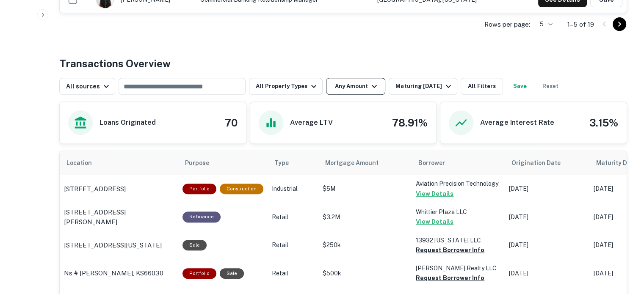 The height and width of the screenshot is (294, 644). What do you see at coordinates (311, 123) in the screenshot?
I see `h6: Average LTV` at bounding box center [311, 123].